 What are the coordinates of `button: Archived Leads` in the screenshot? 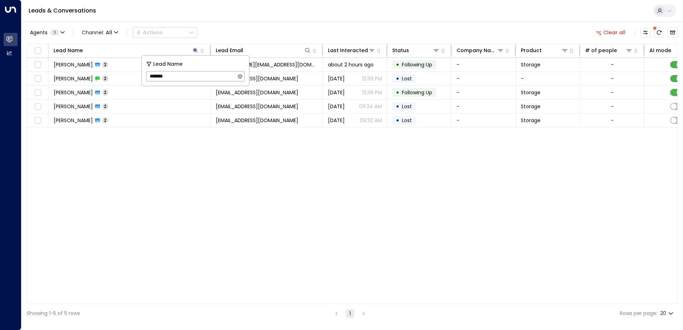 It's located at (672, 32).